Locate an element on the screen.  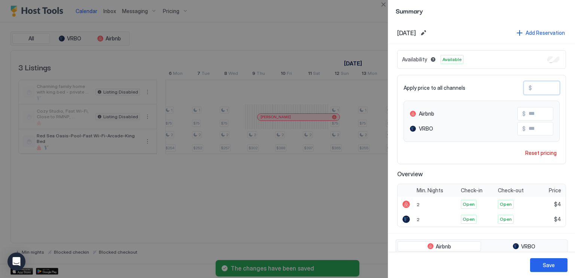
button: Blocked dates override all pricing rules and remain unavailable until manually unblocked is located at coordinates (433, 59).